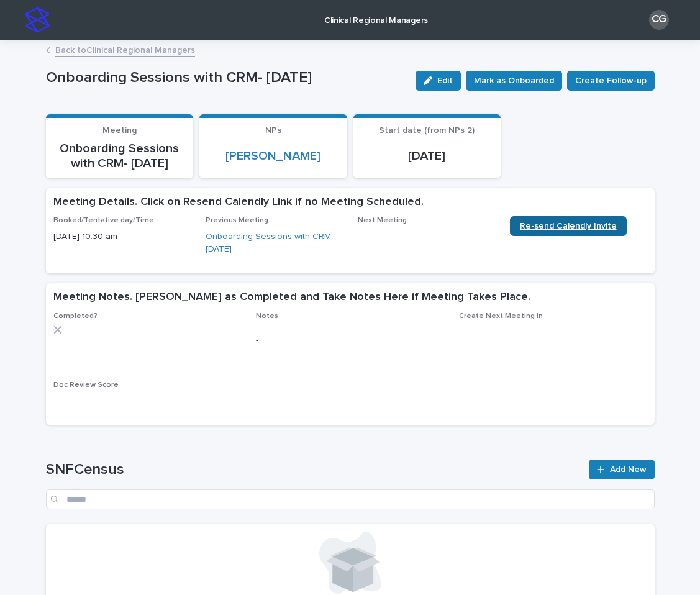 This screenshot has width=700, height=595. I want to click on span: Notes, so click(267, 316).